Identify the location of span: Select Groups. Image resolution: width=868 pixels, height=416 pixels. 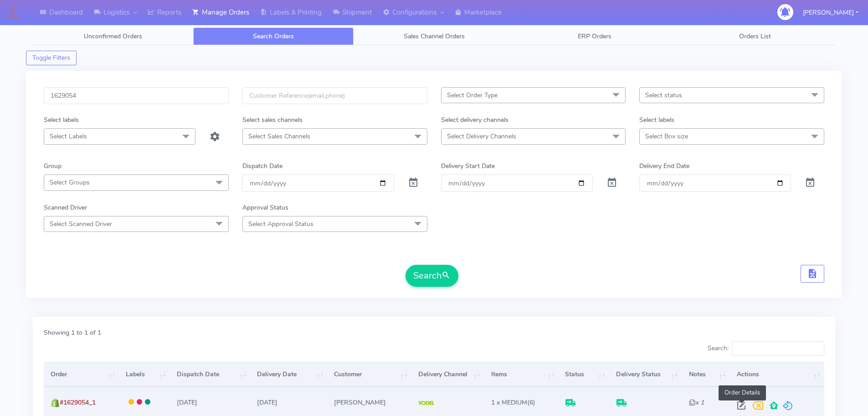
(70, 182).